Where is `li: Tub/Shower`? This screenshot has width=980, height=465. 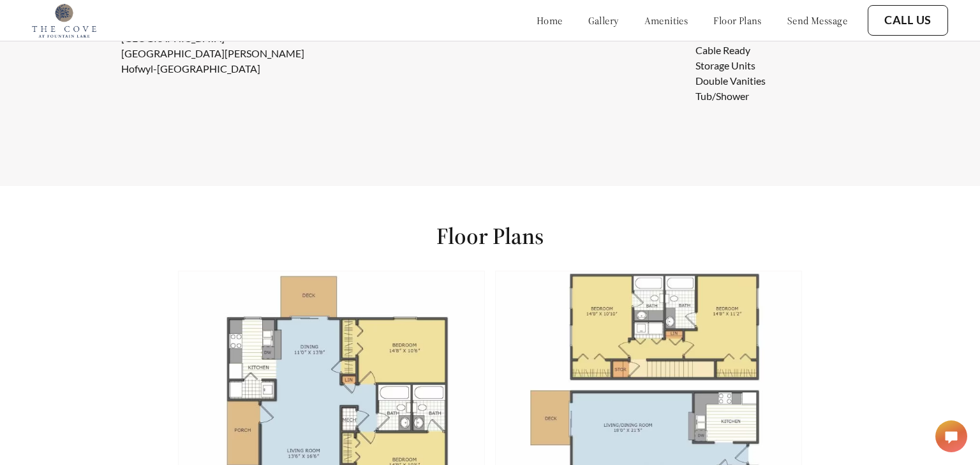 li: Tub/Shower is located at coordinates (755, 96).